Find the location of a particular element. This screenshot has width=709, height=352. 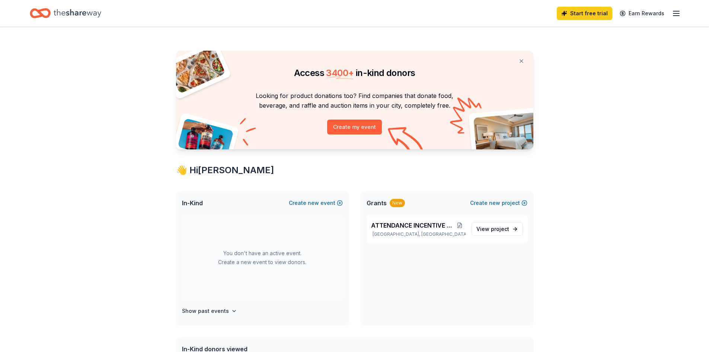

span: In-Kind is located at coordinates (192, 203).